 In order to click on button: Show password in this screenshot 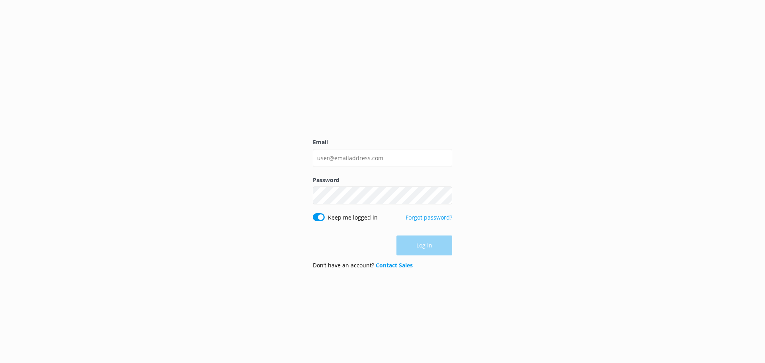, I will do `click(444, 196)`.